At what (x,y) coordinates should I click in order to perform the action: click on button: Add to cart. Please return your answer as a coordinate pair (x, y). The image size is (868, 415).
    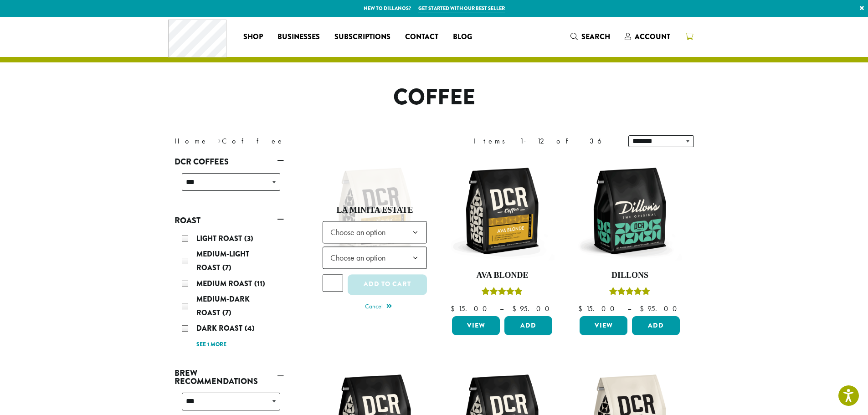
    Looking at the image, I should click on (387, 284).